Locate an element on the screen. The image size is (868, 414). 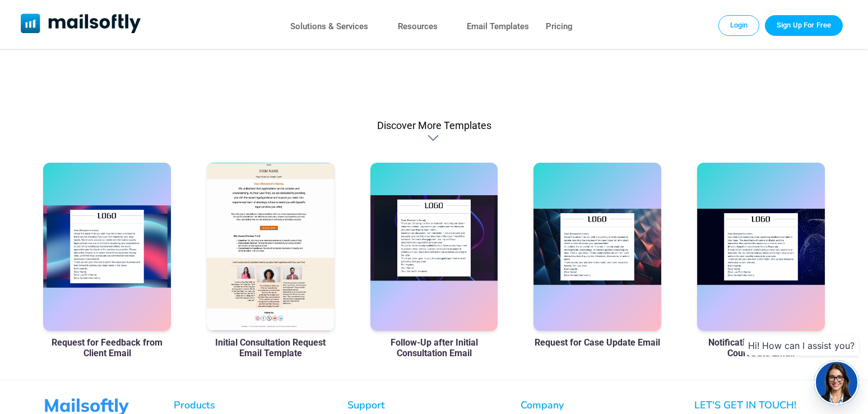
div: Hi! How can I assist you? is located at coordinates (802, 345).